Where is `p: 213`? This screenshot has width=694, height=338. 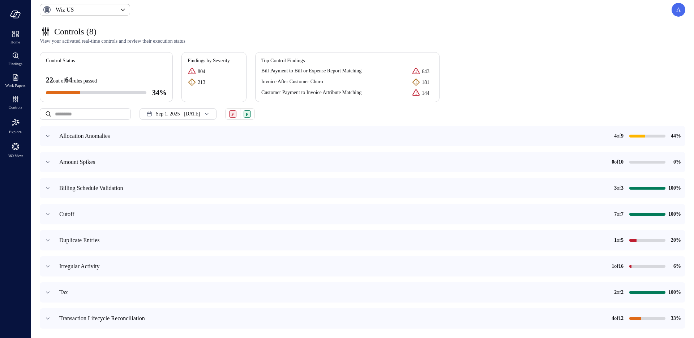
p: 213 is located at coordinates (201, 82).